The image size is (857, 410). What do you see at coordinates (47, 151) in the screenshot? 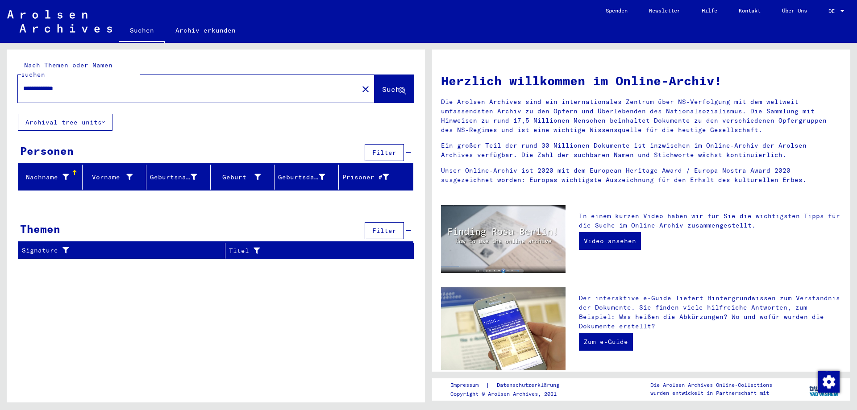
I see `div: Personen` at bounding box center [47, 151].